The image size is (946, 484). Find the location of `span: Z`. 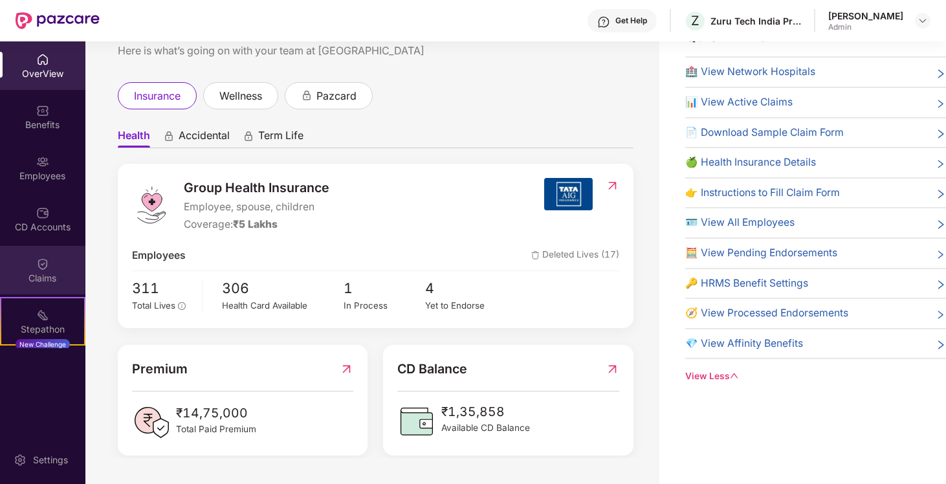

span: Z is located at coordinates (695, 21).